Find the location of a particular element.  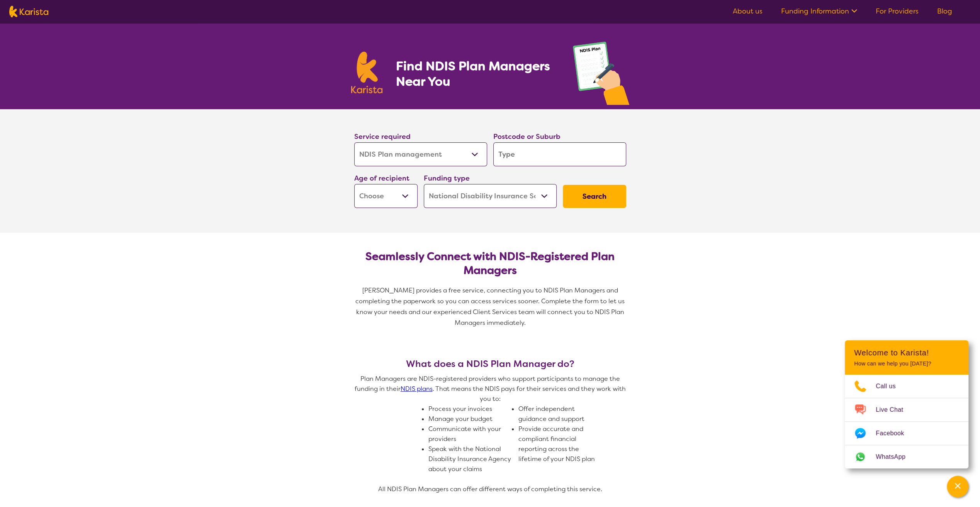

h2: Seamlessly Connect with NDIS-Registered Plan Managers is located at coordinates (490, 264).